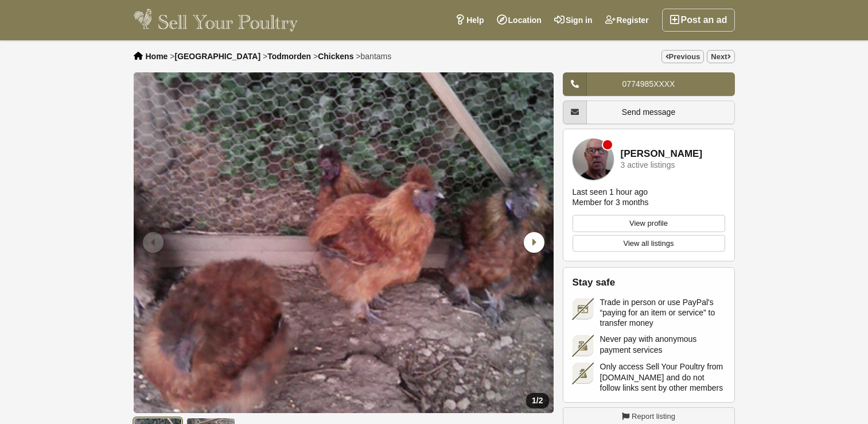  What do you see at coordinates (608, 145) in the screenshot?
I see `div: Member is offline` at bounding box center [608, 145].